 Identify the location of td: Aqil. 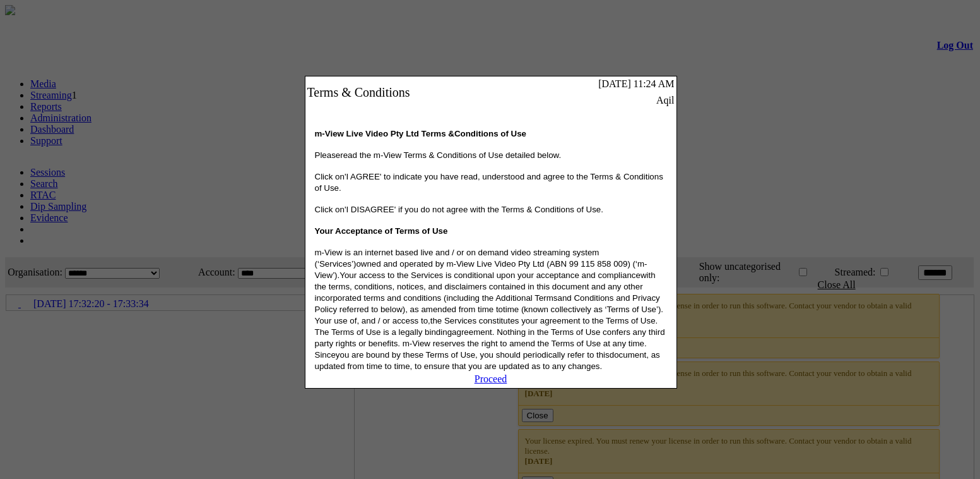
(597, 101).